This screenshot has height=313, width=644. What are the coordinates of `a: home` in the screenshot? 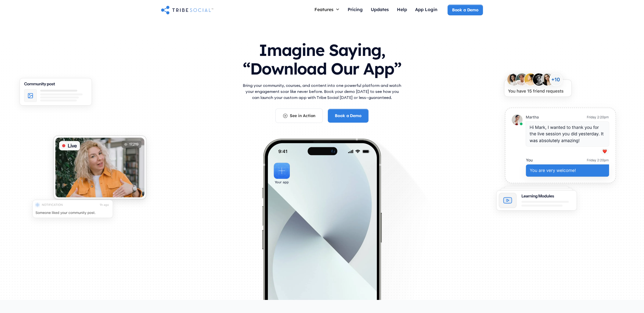 It's located at (187, 10).